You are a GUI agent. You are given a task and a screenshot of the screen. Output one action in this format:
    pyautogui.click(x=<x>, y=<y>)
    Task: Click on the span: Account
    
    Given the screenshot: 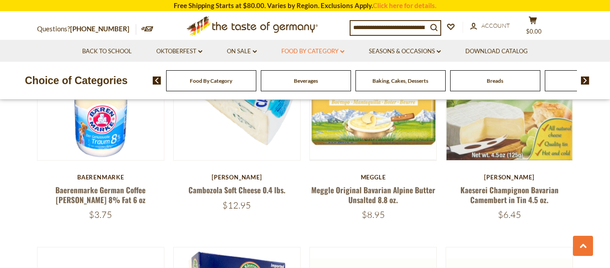 What is the action you would take?
    pyautogui.click(x=496, y=25)
    